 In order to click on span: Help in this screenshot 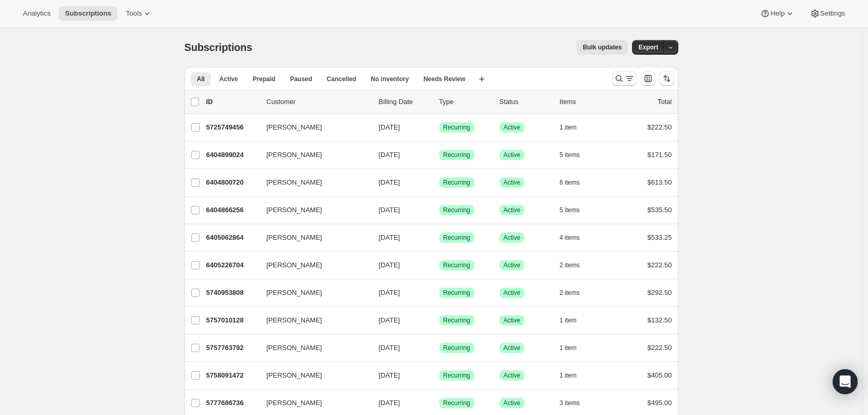, I will do `click(777, 13)`.